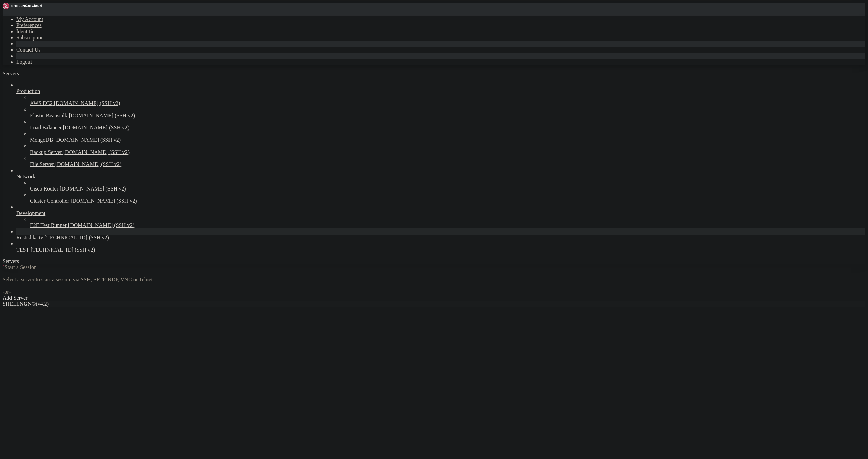 This screenshot has height=459, width=868. Describe the element at coordinates (26, 31) in the screenshot. I see `a: Identities` at that location.